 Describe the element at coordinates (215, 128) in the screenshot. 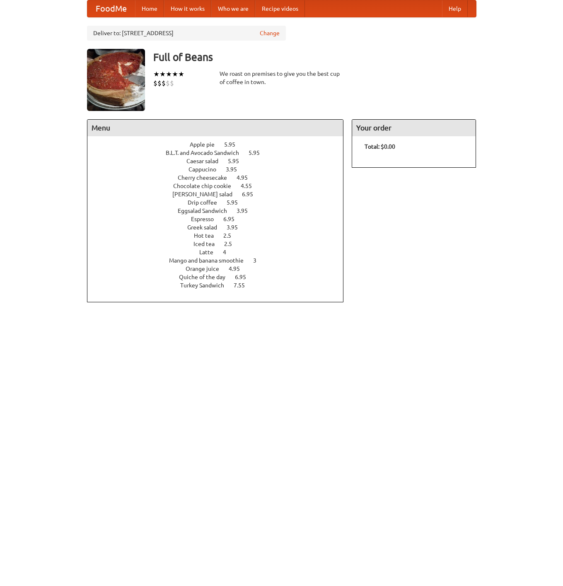

I see `h4: Menu` at that location.